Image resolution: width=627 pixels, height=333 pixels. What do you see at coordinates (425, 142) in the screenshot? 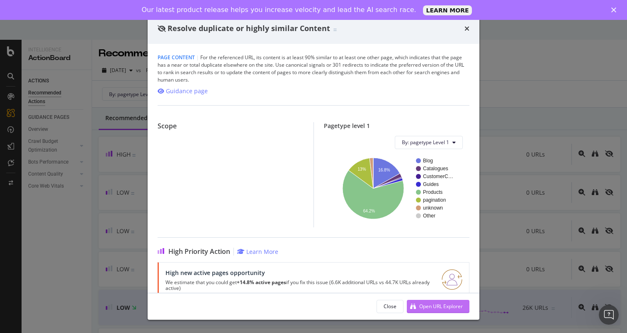
I see `span: By: pagetype Level 1` at bounding box center [425, 142].